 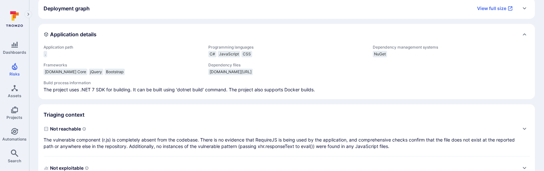 What do you see at coordinates (67, 8) in the screenshot?
I see `h2: Deployment graph` at bounding box center [67, 8].